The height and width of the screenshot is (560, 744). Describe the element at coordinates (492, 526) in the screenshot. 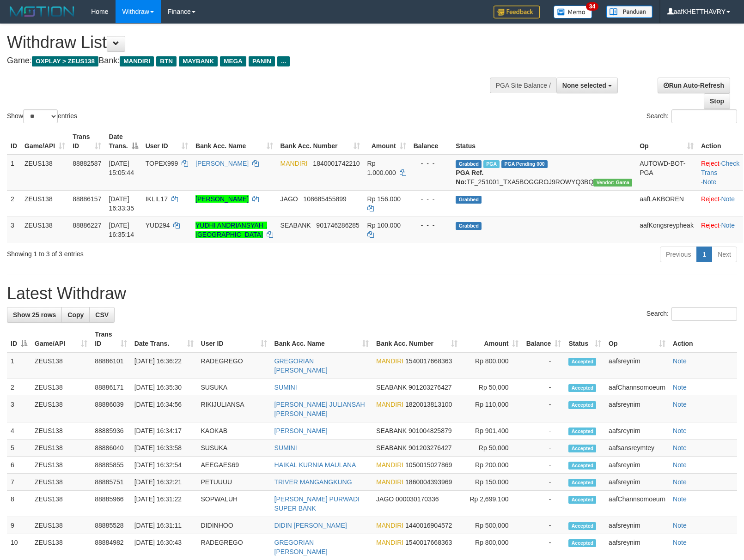

I see `td: Rp 500,000` at that location.